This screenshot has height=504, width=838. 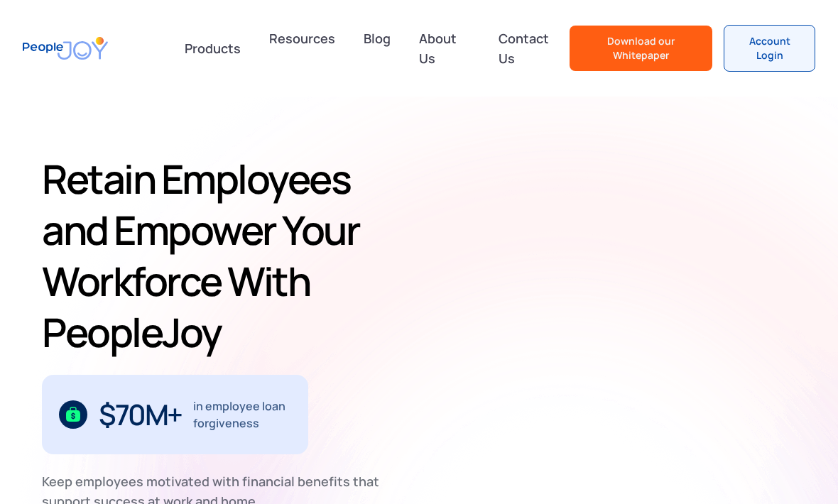 What do you see at coordinates (769, 49) in the screenshot?
I see `div: Account Login` at bounding box center [769, 49].